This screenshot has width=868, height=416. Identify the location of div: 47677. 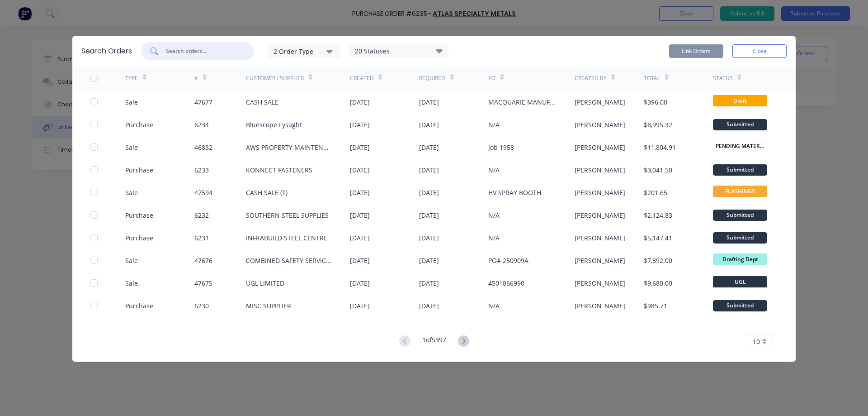
(203, 102).